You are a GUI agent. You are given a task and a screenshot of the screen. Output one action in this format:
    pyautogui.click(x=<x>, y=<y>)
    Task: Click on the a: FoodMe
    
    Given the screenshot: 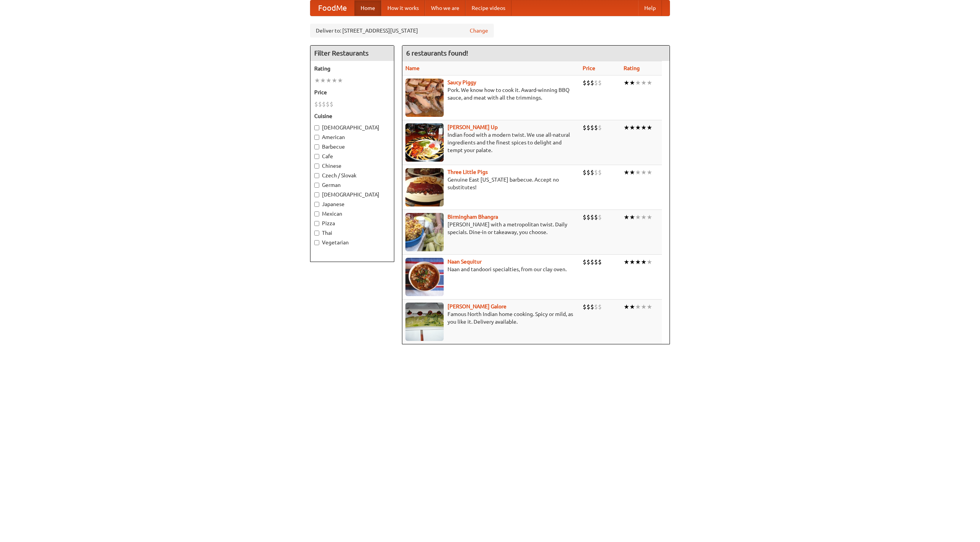 What is the action you would take?
    pyautogui.click(x=333, y=8)
    